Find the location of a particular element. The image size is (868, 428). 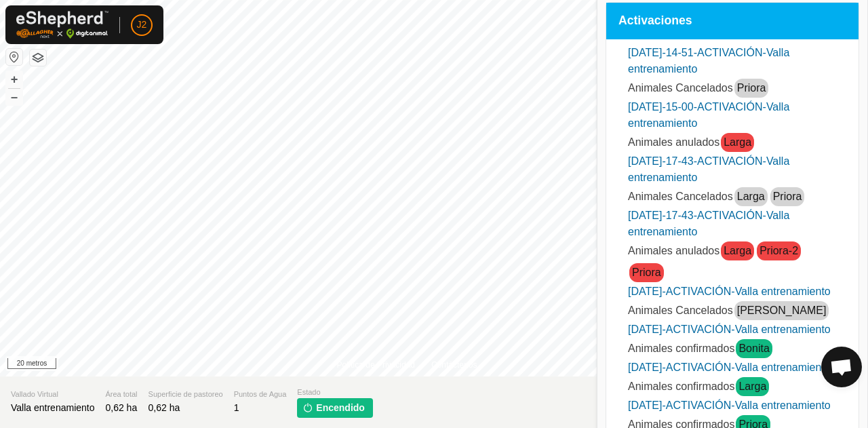

font: J2 is located at coordinates (141, 25).